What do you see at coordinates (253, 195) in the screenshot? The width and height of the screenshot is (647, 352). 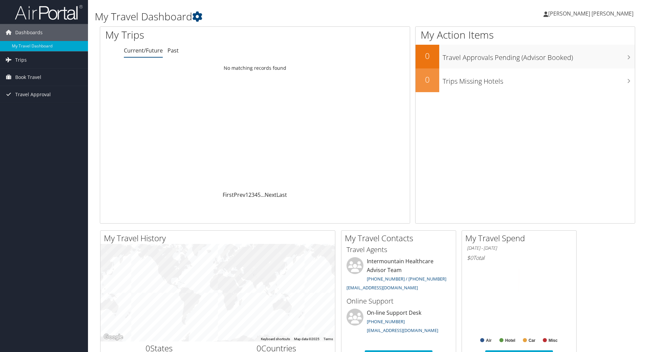 I see `a: 3` at bounding box center [253, 195].